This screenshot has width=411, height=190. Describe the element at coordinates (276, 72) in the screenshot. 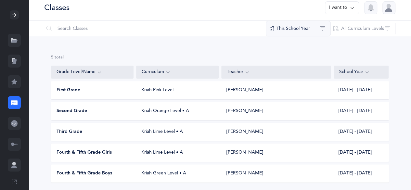

I see `div: Teacher` at that location.